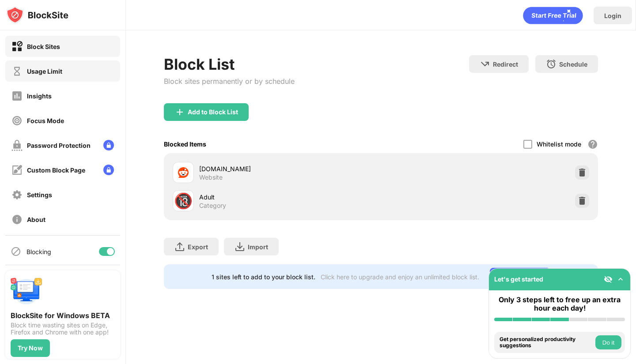 The height and width of the screenshot is (364, 636). I want to click on button: Do it, so click(608, 342).